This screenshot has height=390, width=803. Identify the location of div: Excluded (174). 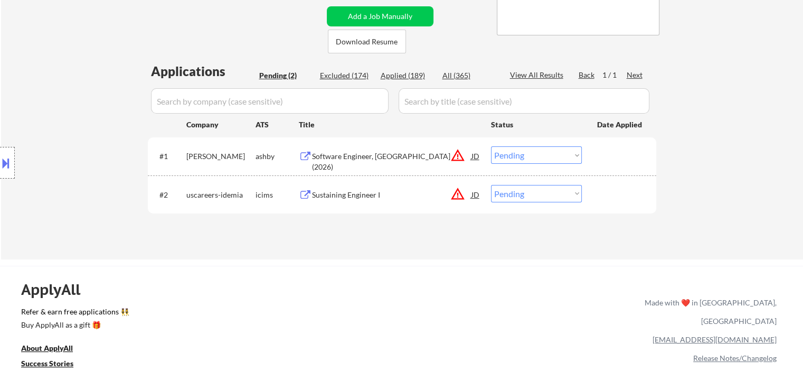
(347, 76).